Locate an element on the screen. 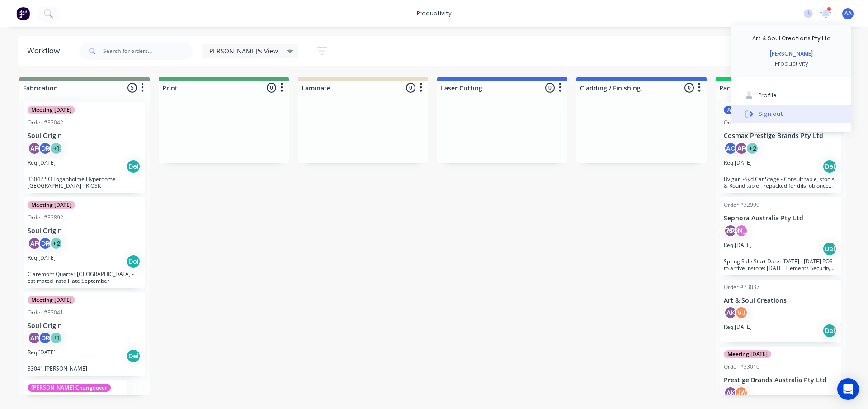 The image size is (868, 409). div: Sign out is located at coordinates (771, 114).